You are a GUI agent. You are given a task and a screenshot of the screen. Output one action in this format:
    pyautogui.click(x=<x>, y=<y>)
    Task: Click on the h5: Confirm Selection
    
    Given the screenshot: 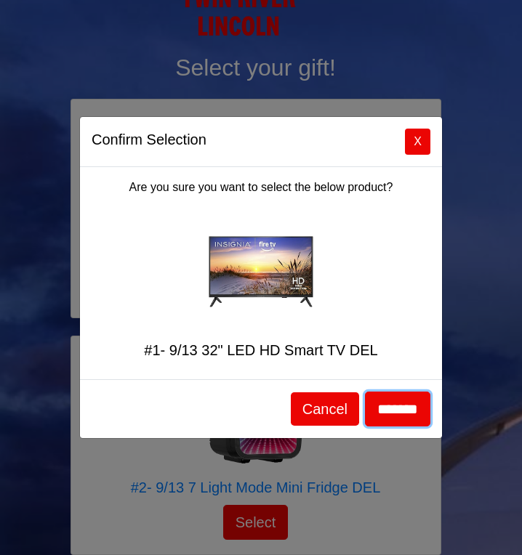 What is the action you would take?
    pyautogui.click(x=149, y=139)
    